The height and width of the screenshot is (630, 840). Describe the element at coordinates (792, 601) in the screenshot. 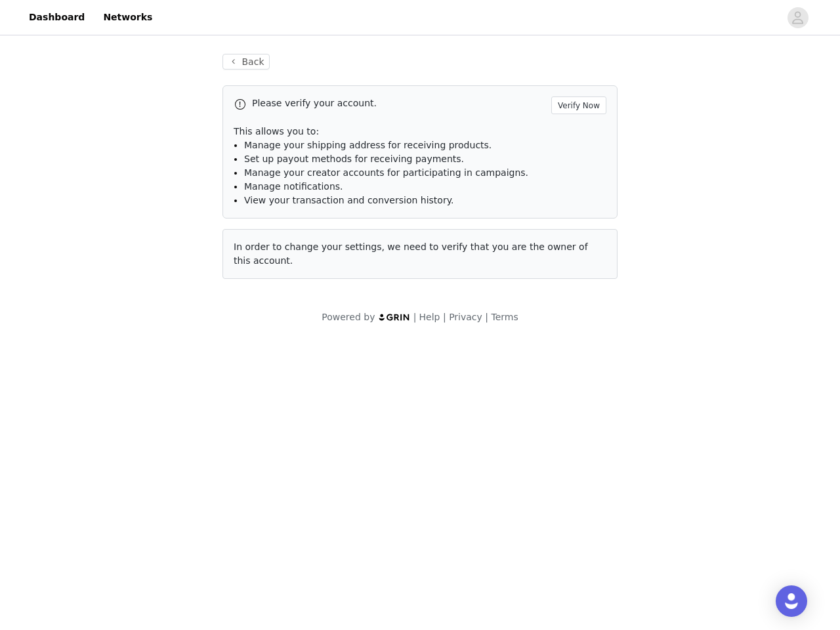

I see `div: Open Intercom Messenger` at that location.